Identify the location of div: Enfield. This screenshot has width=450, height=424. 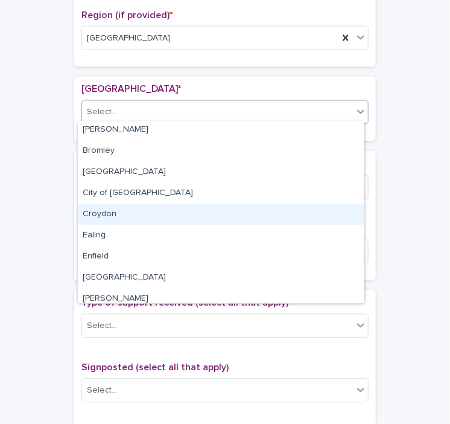
(221, 256).